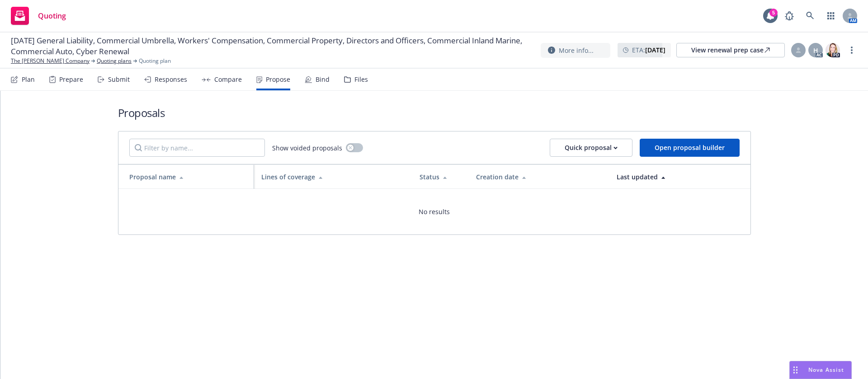 This screenshot has height=379, width=868. Describe the element at coordinates (197, 148) in the screenshot. I see `input: Filter by name...` at that location.